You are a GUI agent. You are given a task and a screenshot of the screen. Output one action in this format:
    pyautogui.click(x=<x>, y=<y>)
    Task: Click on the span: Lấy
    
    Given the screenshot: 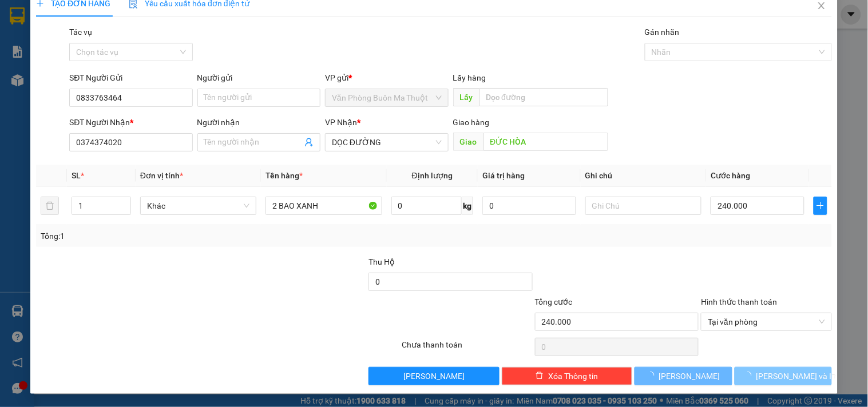 What is the action you would take?
    pyautogui.click(x=466, y=97)
    